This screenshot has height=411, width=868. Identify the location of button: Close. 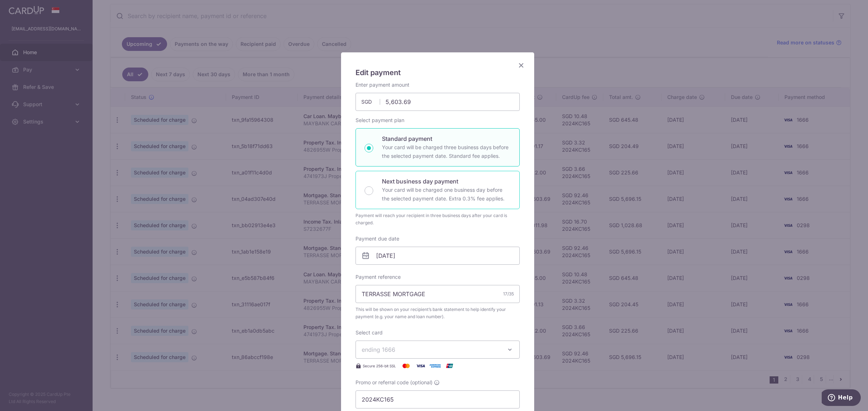
(521, 66).